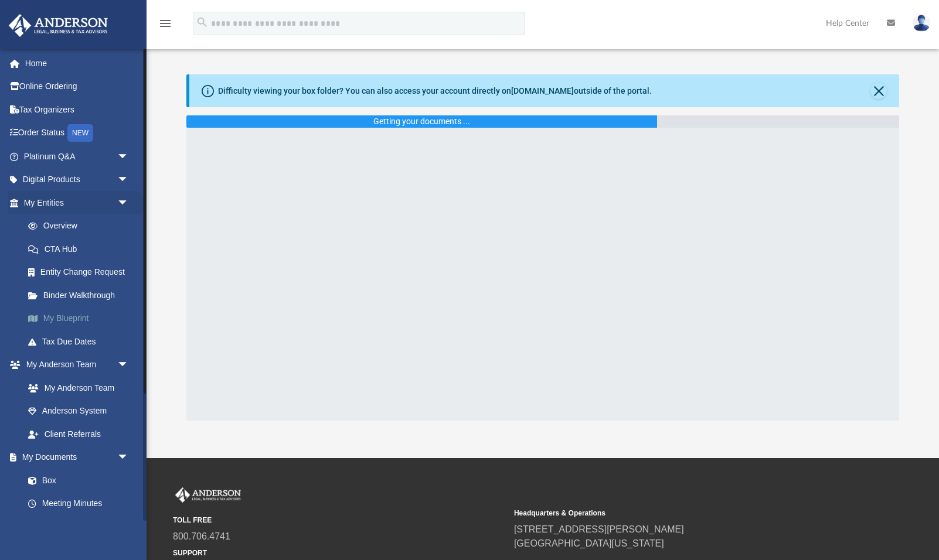 Image resolution: width=939 pixels, height=560 pixels. What do you see at coordinates (78, 504) in the screenshot?
I see `a: Meeting Minutes` at bounding box center [78, 504].